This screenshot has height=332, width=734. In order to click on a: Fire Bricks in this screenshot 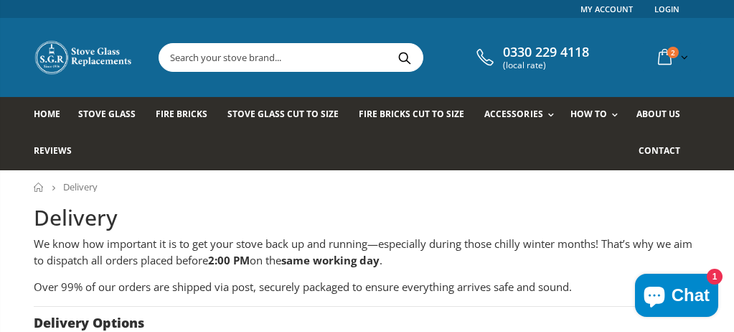, I will do `click(187, 115)`.